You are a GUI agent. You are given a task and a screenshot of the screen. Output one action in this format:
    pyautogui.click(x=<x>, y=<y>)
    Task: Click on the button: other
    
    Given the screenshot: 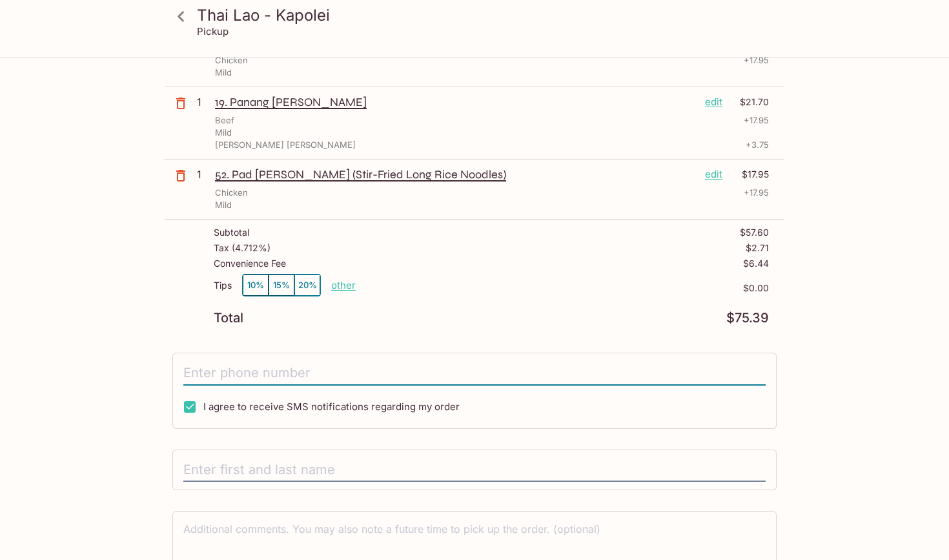 What is the action you would take?
    pyautogui.click(x=343, y=284)
    